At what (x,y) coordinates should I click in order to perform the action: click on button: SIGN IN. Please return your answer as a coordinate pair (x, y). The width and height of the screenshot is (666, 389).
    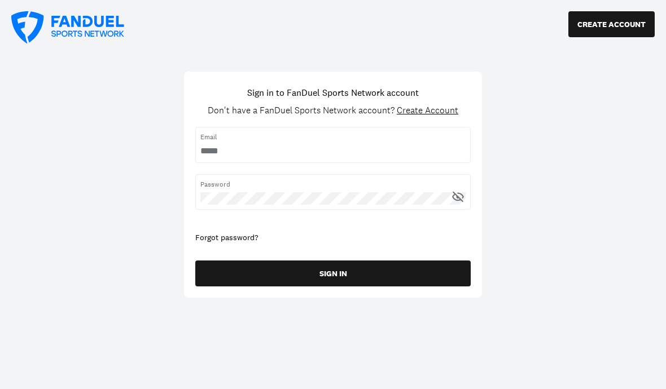
    Looking at the image, I should click on (333, 274).